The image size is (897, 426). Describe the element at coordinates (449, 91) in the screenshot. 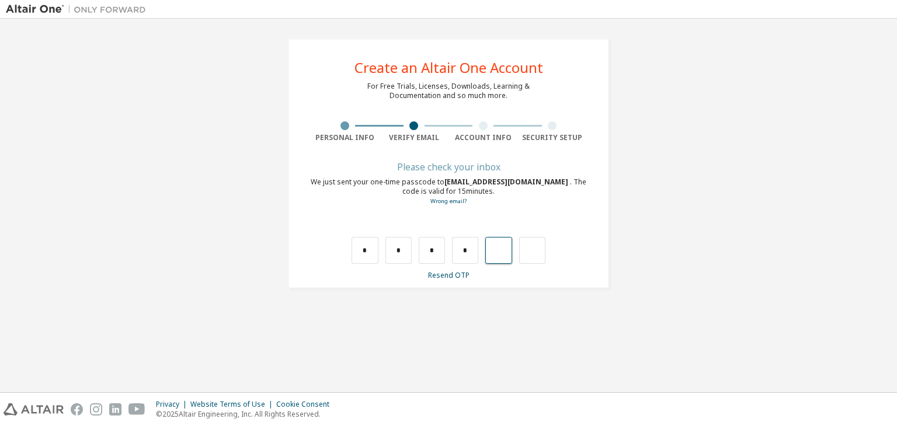

I see `div: For Free Trials, Licenses, Downloads, Learning & Documentation and so much more.` at that location.